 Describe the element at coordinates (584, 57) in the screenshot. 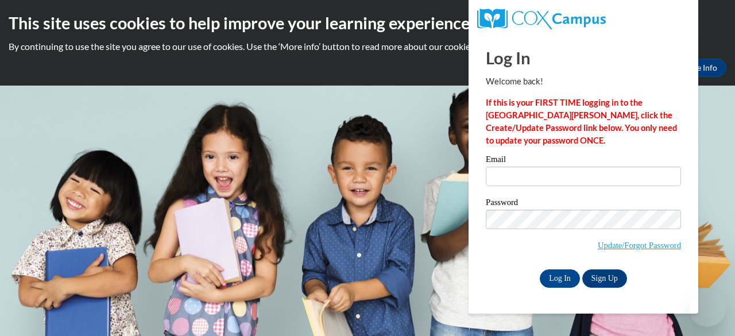

I see `h1: Log In` at that location.